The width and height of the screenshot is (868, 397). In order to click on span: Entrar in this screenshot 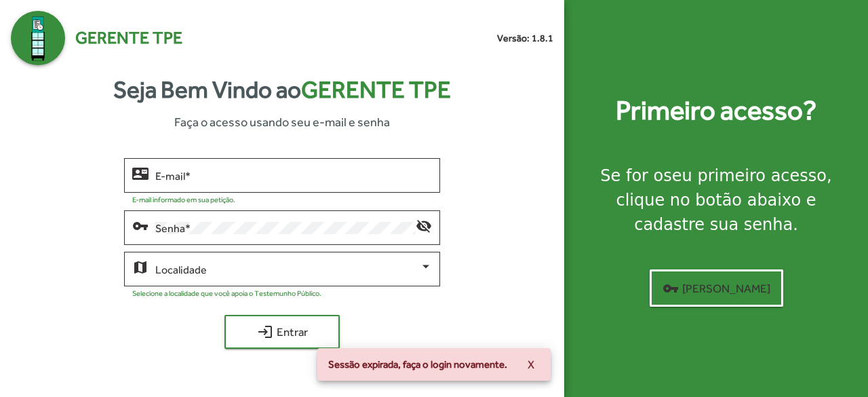, I will do `click(282, 332)`.